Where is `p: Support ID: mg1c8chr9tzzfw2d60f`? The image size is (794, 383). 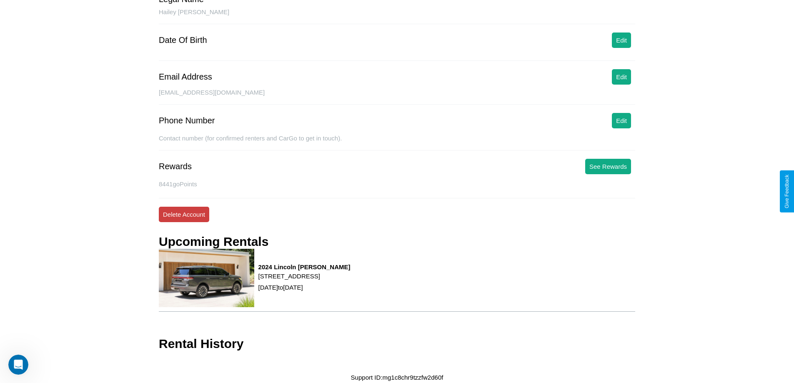
p: Support ID: mg1c8chr9tzzfw2d60f is located at coordinates (397, 377).